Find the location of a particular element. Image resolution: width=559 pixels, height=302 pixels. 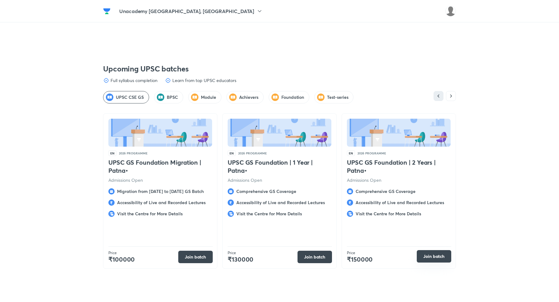

h5: Achievers is located at coordinates (249, 97).